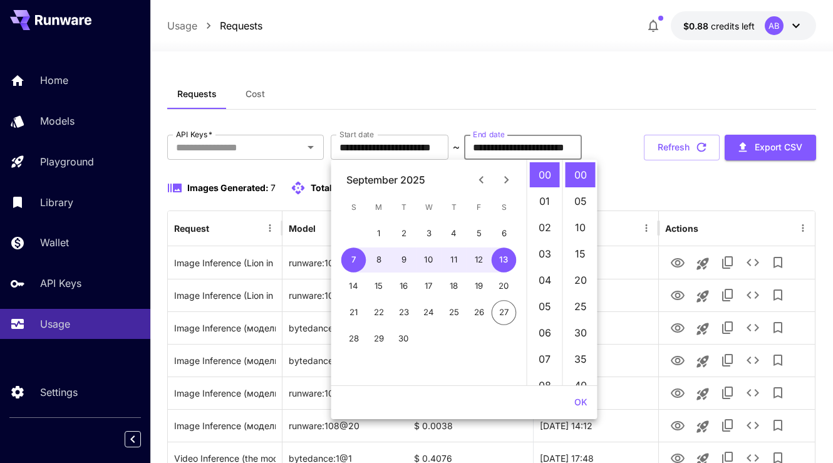 The height and width of the screenshot is (463, 833). I want to click on ul: Select hours, so click(545, 273).